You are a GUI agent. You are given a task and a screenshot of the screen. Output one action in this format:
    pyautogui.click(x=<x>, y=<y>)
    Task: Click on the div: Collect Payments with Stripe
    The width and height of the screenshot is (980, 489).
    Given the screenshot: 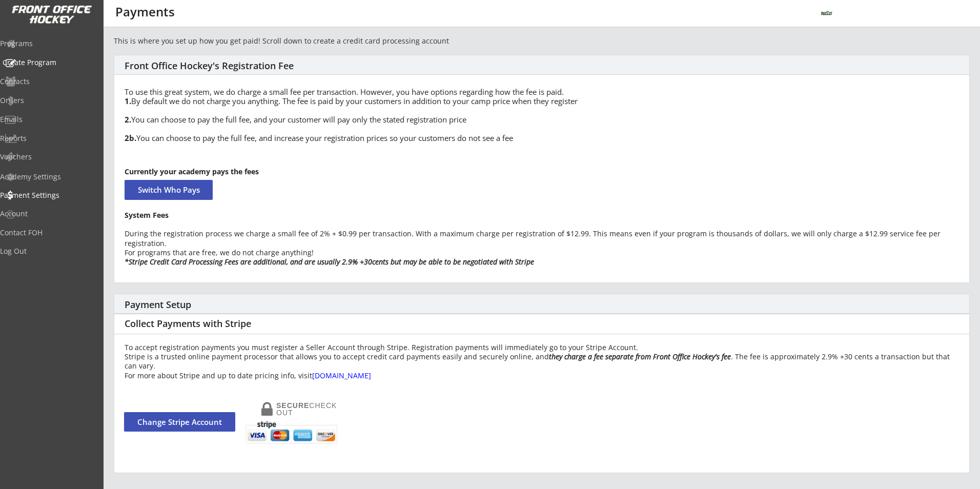 What is the action you would take?
    pyautogui.click(x=189, y=325)
    